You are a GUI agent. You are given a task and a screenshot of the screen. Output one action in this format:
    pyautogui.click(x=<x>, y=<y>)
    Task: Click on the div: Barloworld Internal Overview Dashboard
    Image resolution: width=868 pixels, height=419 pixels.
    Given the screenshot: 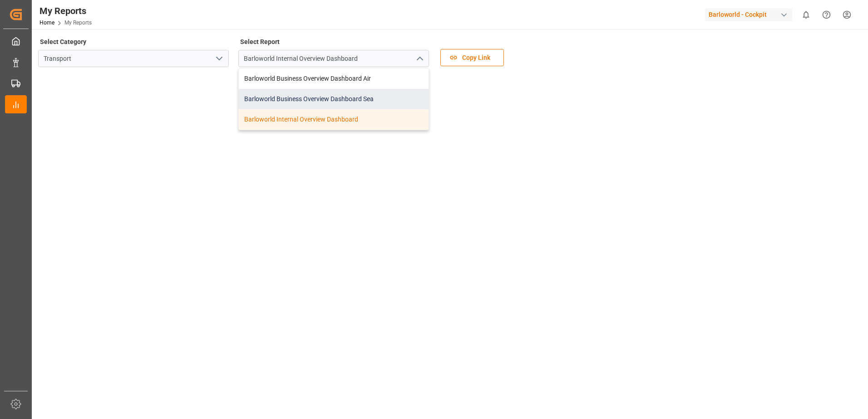 What is the action you would take?
    pyautogui.click(x=333, y=119)
    